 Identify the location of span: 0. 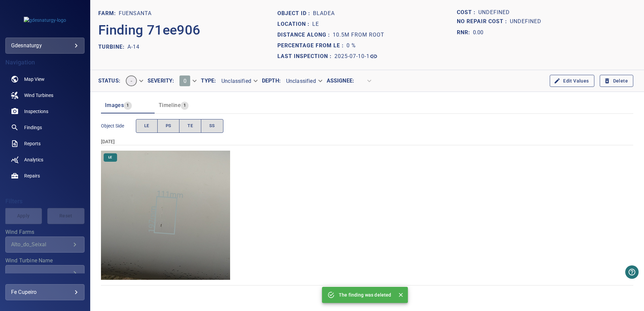
(185, 81).